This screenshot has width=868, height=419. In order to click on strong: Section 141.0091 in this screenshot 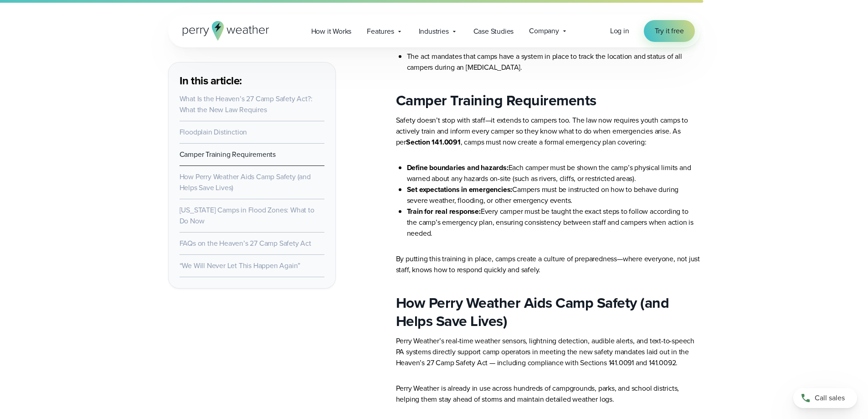, I will do `click(433, 142)`.